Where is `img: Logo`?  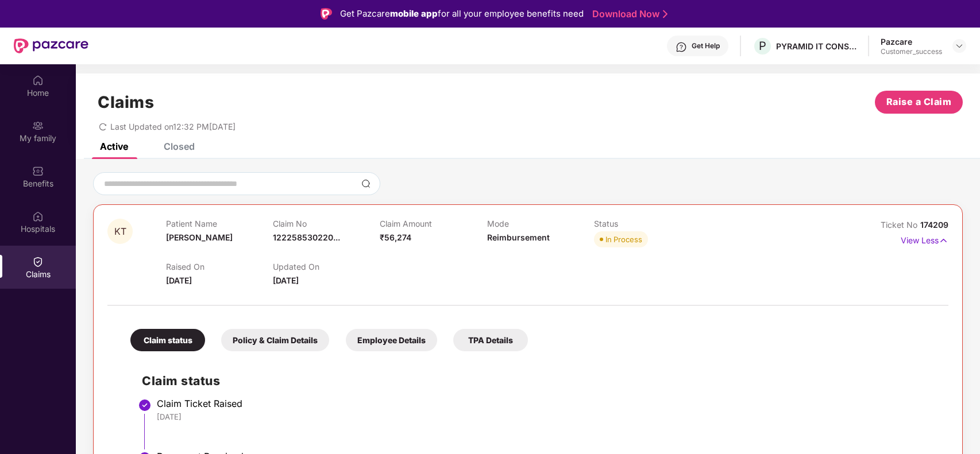 img: Logo is located at coordinates (326, 14).